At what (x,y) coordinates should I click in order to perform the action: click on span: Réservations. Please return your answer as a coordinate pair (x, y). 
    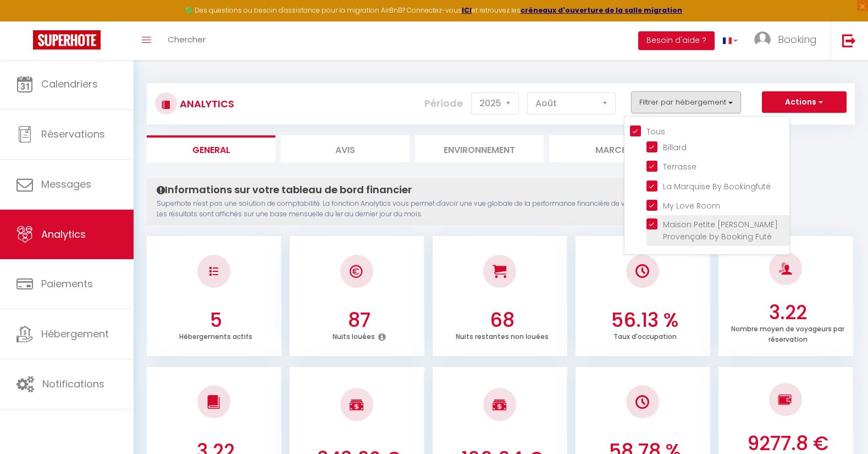
    Looking at the image, I should click on (73, 134).